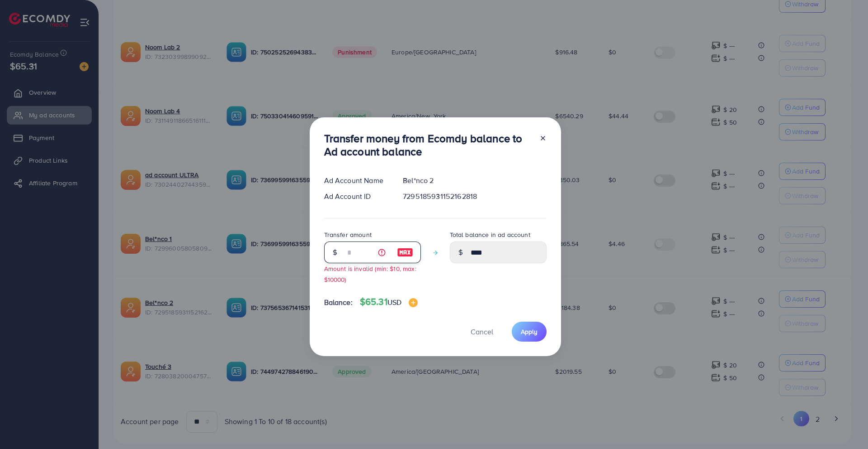  Describe the element at coordinates (482, 332) in the screenshot. I see `span: Cancel` at that location.